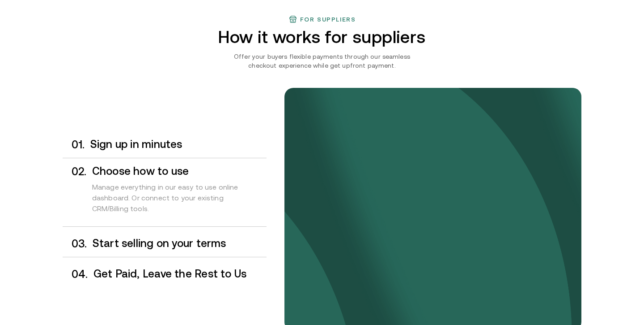 This screenshot has width=644, height=325. Describe the element at coordinates (178, 144) in the screenshot. I see `h3: Sign up in minutes` at that location.